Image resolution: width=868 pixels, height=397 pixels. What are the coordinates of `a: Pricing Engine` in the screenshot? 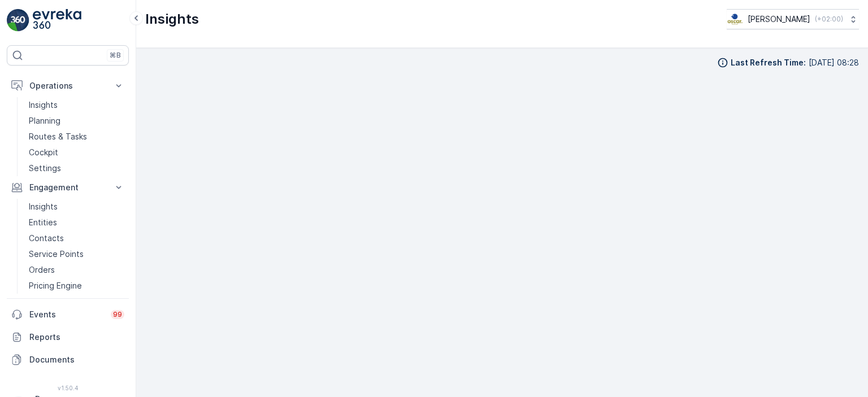 It's located at (76, 286).